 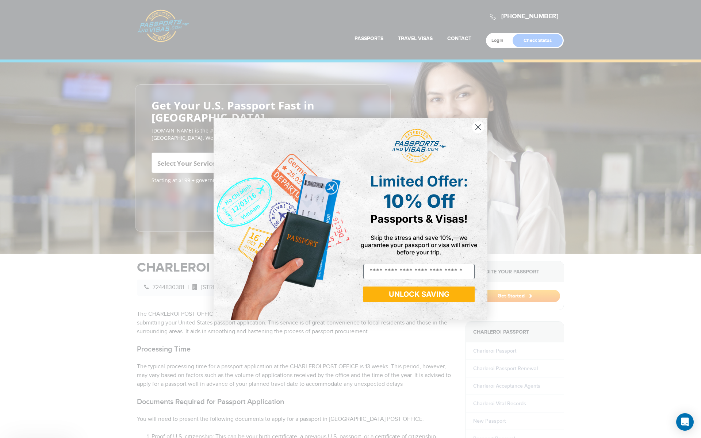 What do you see at coordinates (419, 245) in the screenshot?
I see `span: Skip the stress and save 10%,—we guarantee your passport or visa will arrive before your trip.` at bounding box center [419, 245].